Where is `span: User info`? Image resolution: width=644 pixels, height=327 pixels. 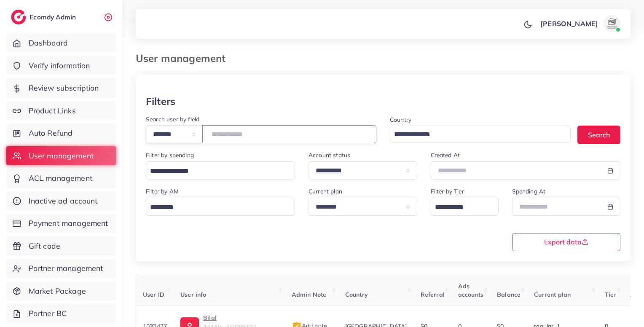 span: User info is located at coordinates (193, 295).